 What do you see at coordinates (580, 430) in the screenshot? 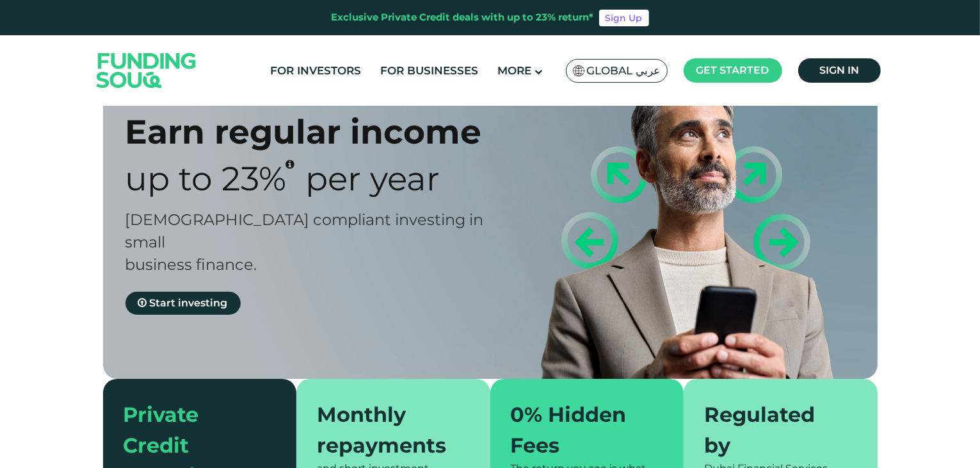
I see `div: 0% Hidden Fees` at bounding box center [580, 430].